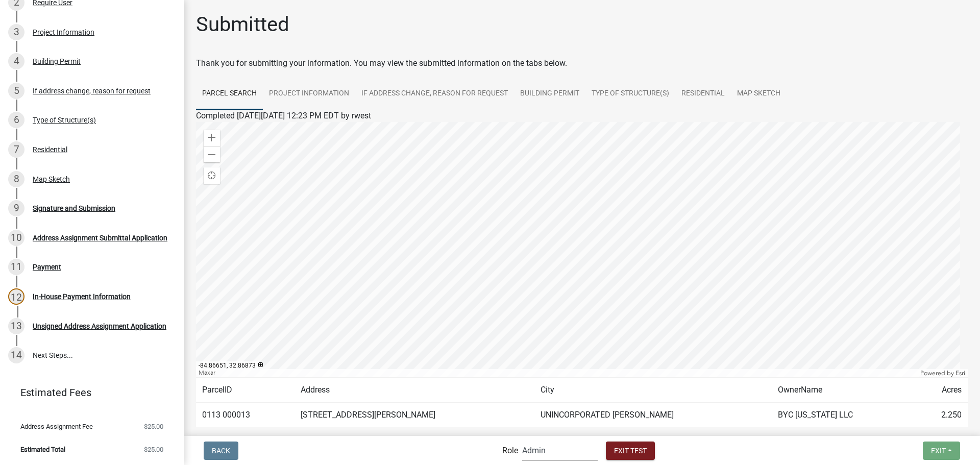 Image resolution: width=980 pixels, height=465 pixels. What do you see at coordinates (245, 415) in the screenshot?
I see `td: 0113 000013` at bounding box center [245, 415].